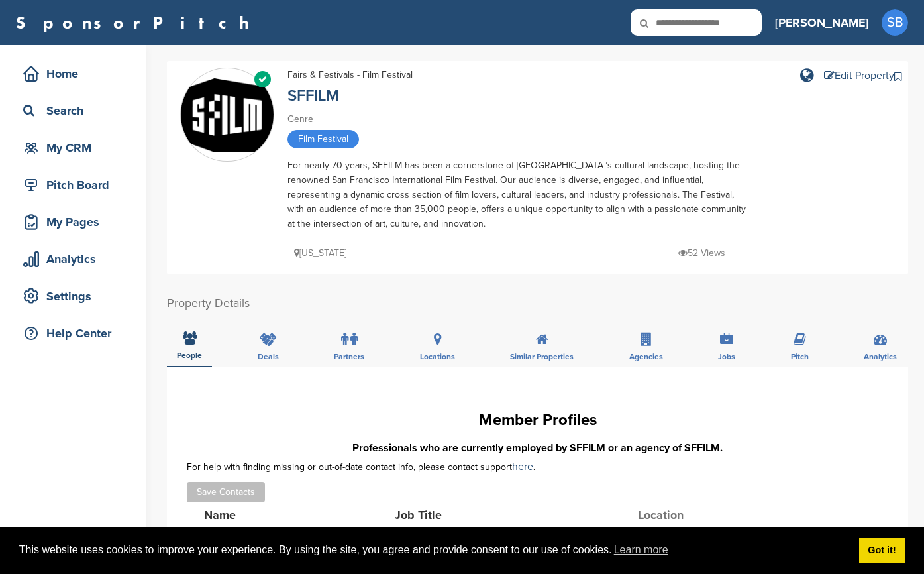 The height and width of the screenshot is (574, 924). Describe the element at coordinates (646, 356) in the screenshot. I see `span: Agencies` at that location.